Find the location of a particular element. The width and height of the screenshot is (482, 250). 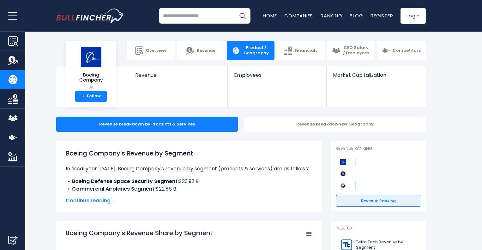

b: Commercial Airplanes Segment: is located at coordinates (114, 189).